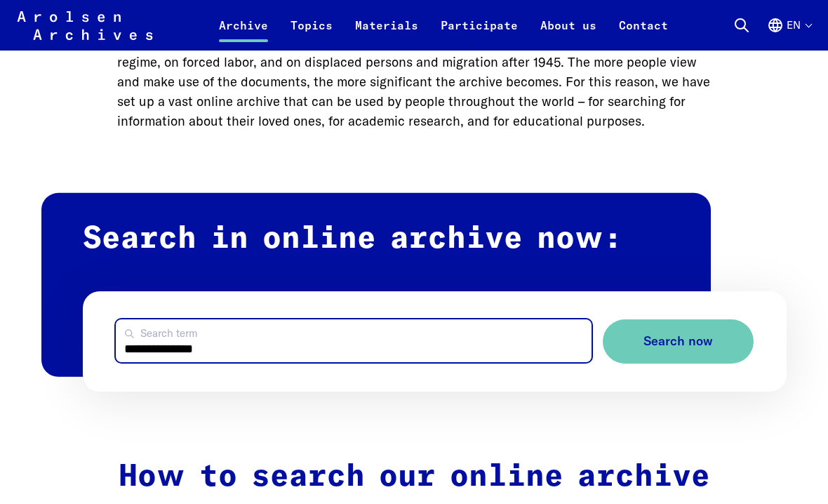 The image size is (828, 504). I want to click on a: Archive, so click(243, 34).